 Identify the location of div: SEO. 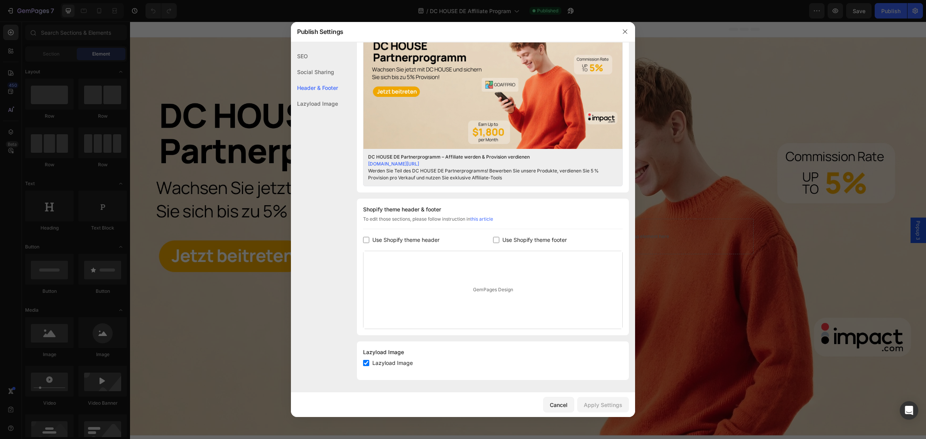
(314, 56).